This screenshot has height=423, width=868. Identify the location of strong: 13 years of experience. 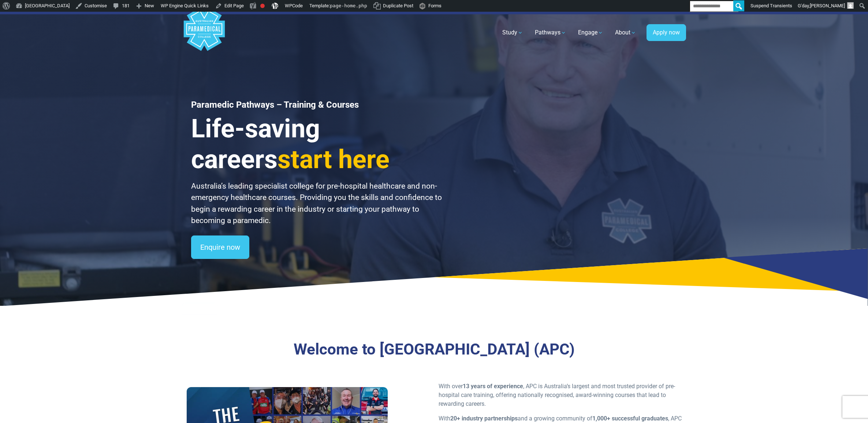
(492, 385).